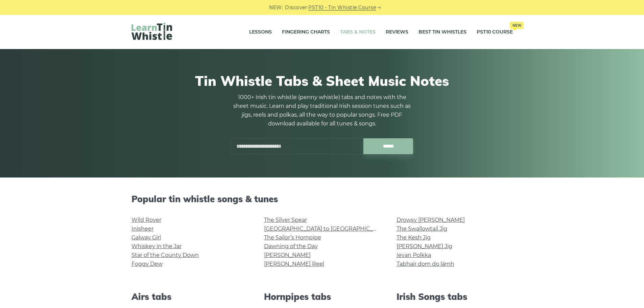 The height and width of the screenshot is (308, 644). I want to click on a: PST10 CourseNew, so click(495, 32).